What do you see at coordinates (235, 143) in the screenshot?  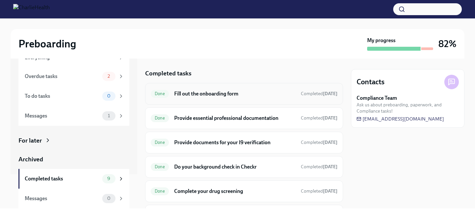 I see `h6: Provide documents for your I9 verification` at bounding box center [235, 143].